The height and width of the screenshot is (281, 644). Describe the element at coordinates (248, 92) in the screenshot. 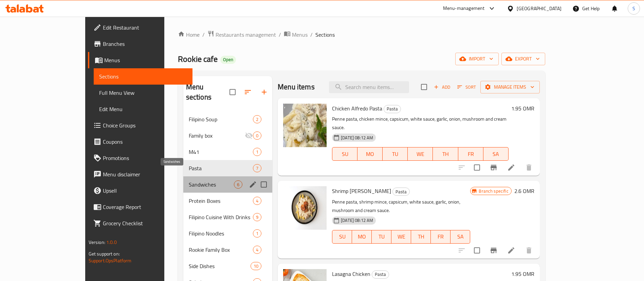

I see `span: Sort sections` at that location.